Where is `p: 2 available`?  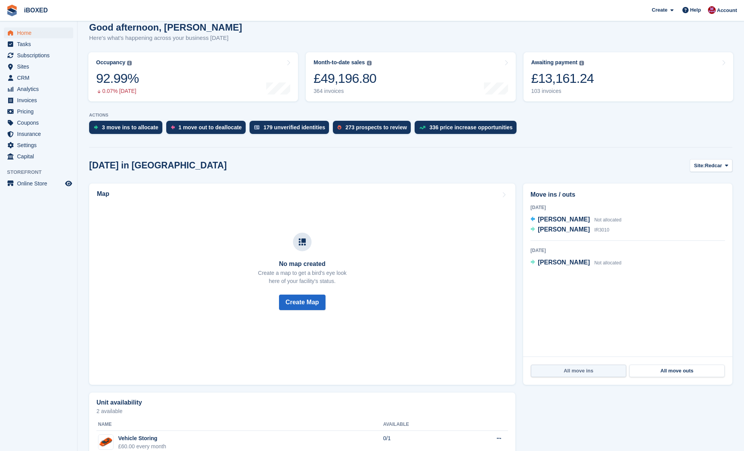 p: 2 available is located at coordinates (302, 412).